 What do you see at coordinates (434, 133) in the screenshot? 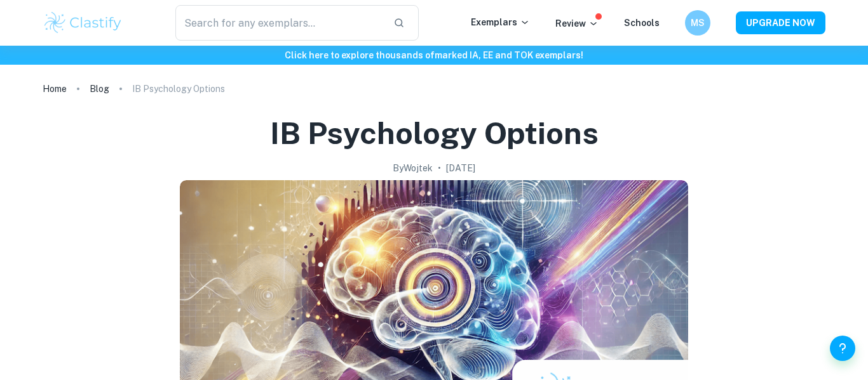
I see `h1: IB Psychology Options` at bounding box center [434, 133].